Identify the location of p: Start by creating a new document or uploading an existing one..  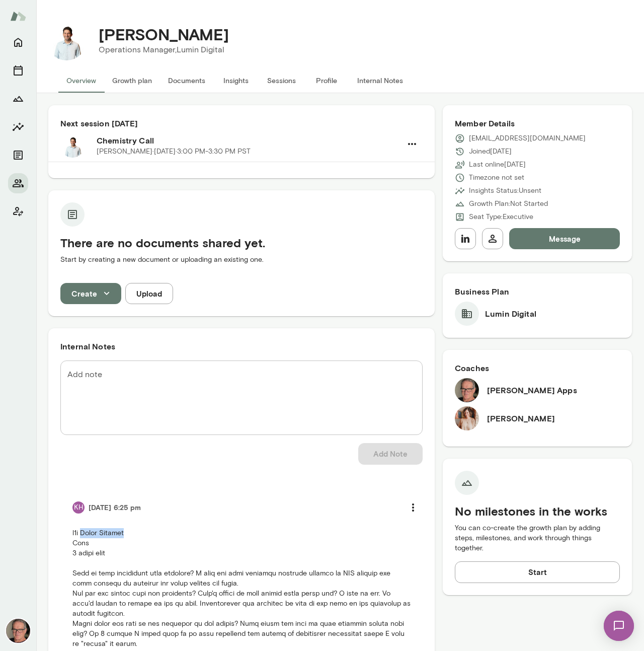
(241, 260).